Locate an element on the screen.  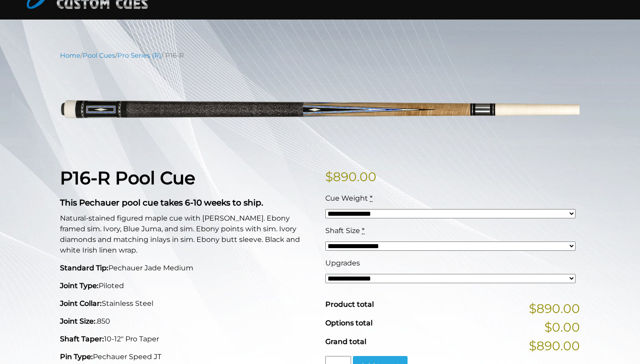
strong: P16-R Pool Cue is located at coordinates (127, 178).